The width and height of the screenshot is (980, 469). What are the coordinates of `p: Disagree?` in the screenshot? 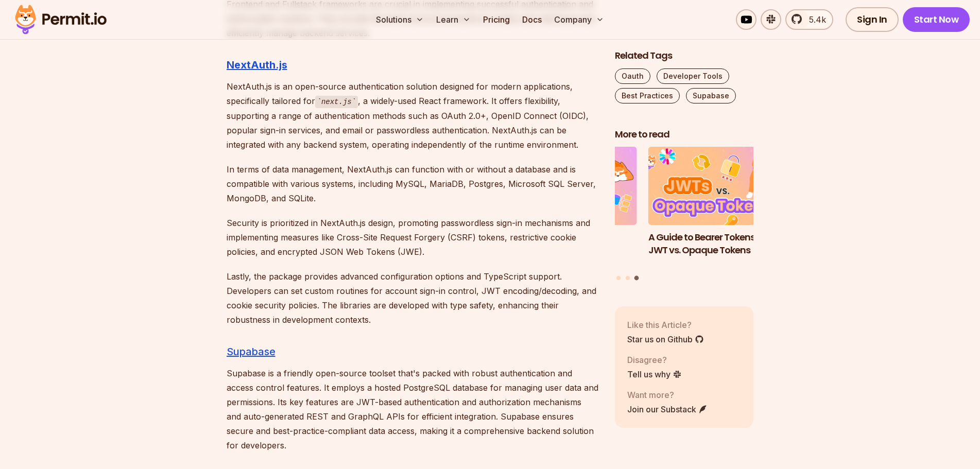 It's located at (654, 360).